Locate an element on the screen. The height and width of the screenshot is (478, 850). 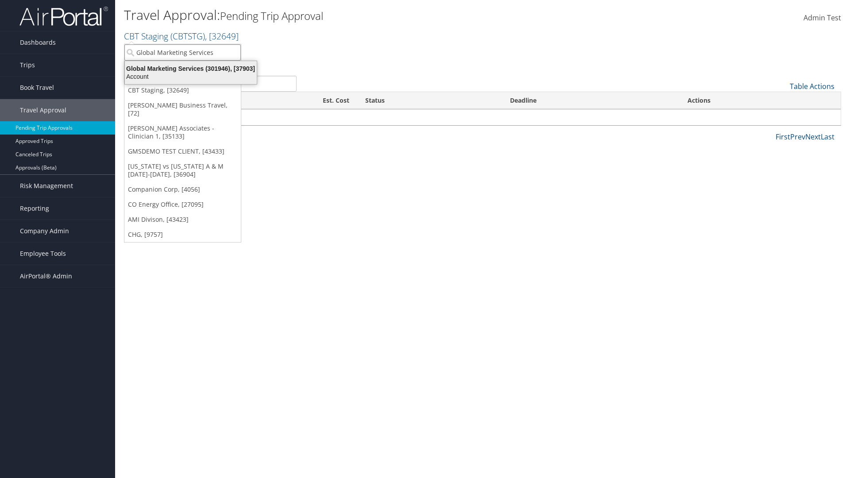
th: Deadline: activate to sort column descending is located at coordinates (590, 100).